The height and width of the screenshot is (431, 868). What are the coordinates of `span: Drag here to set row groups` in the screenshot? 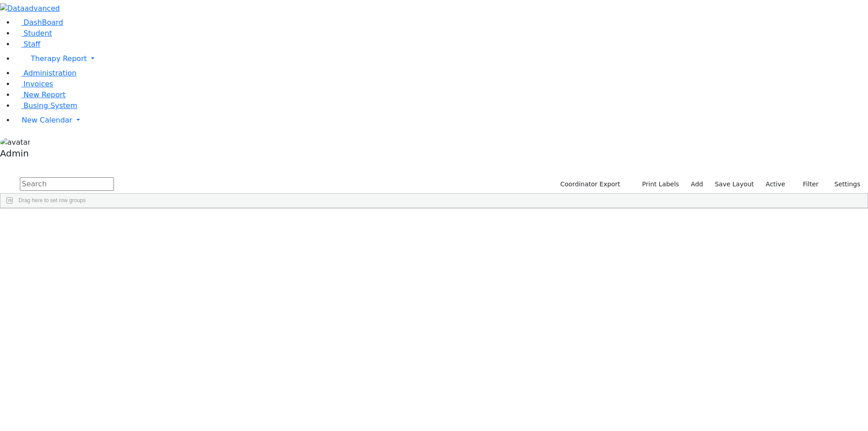 It's located at (52, 200).